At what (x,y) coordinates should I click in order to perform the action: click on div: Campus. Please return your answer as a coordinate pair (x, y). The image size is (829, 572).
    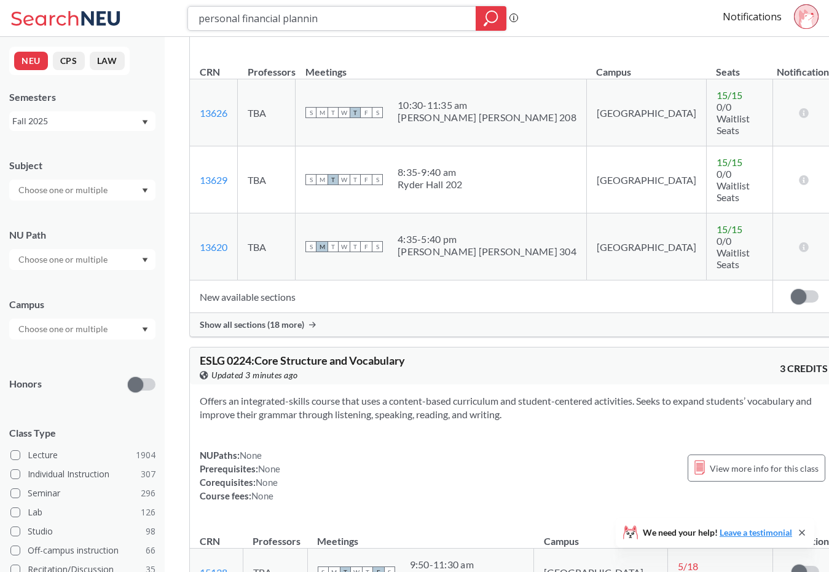
    Looking at the image, I should click on (82, 304).